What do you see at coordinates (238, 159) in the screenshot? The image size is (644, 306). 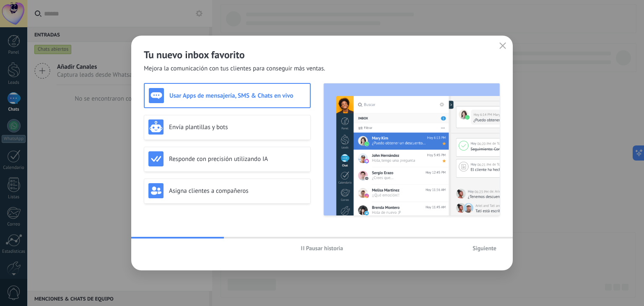 I see `h3: Responde con precisión utilizando IA` at bounding box center [238, 159].